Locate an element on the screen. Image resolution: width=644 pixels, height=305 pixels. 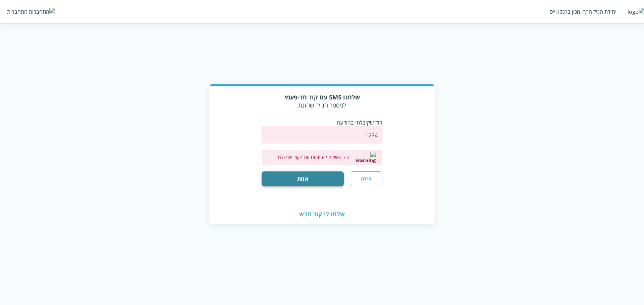
div: שלחו לי קוד חדש is located at coordinates (322, 214).